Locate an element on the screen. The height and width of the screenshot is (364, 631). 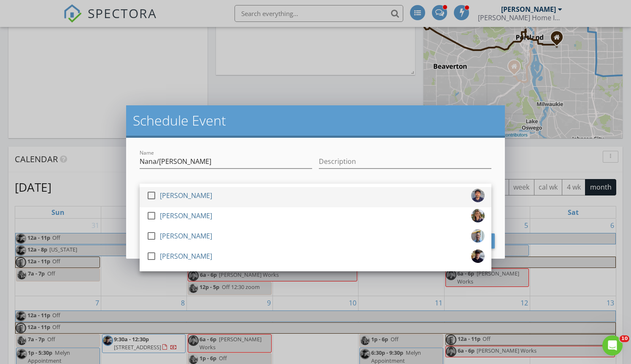
img: screen_shot_20220927_at_5.22.47_pm.png is located at coordinates (478, 236).